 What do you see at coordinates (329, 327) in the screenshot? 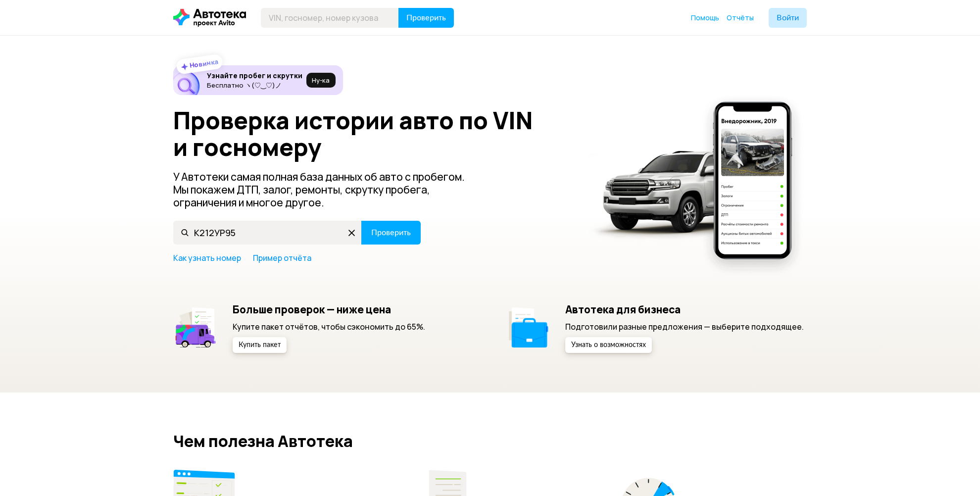
I see `p: Купите пакет отчётов, чтобы сэкономить до 65%.` at bounding box center [329, 327].